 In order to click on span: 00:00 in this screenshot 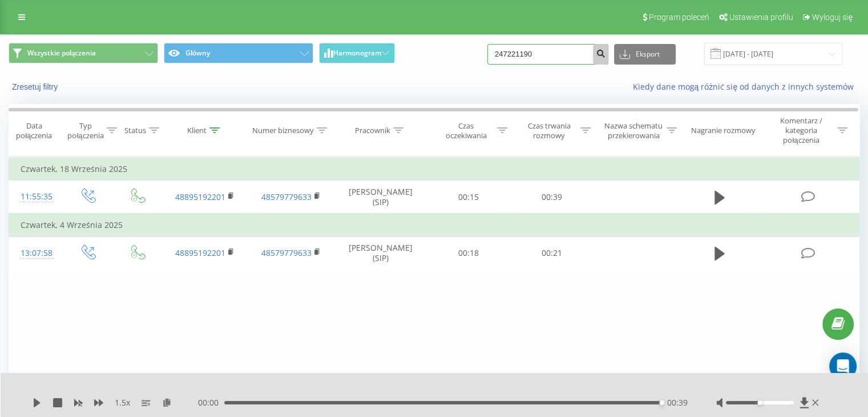, I will do `click(211, 403)`.